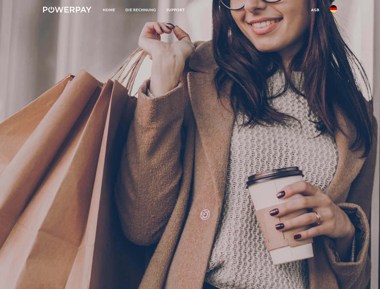 This screenshot has width=380, height=289. What do you see at coordinates (141, 10) in the screenshot?
I see `a: DIE RECHNUNG` at bounding box center [141, 10].